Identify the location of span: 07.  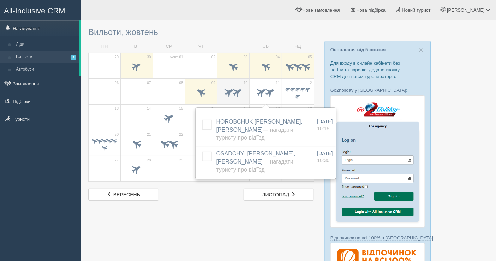
(149, 83).